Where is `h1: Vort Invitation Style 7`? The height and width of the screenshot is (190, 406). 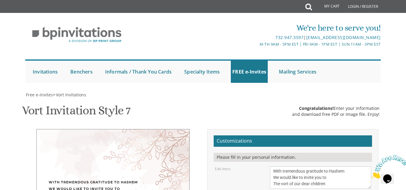
h1: Vort Invitation Style 7 is located at coordinates (76, 113).